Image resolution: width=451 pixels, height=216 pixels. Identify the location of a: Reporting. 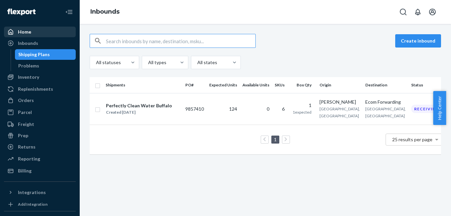
(40, 159).